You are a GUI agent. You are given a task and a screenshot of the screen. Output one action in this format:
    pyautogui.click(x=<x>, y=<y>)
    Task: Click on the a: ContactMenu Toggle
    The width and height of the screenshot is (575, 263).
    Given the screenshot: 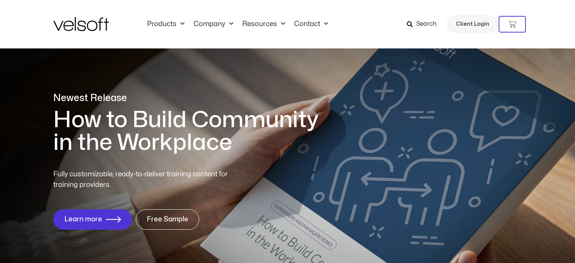 What is the action you would take?
    pyautogui.click(x=311, y=24)
    